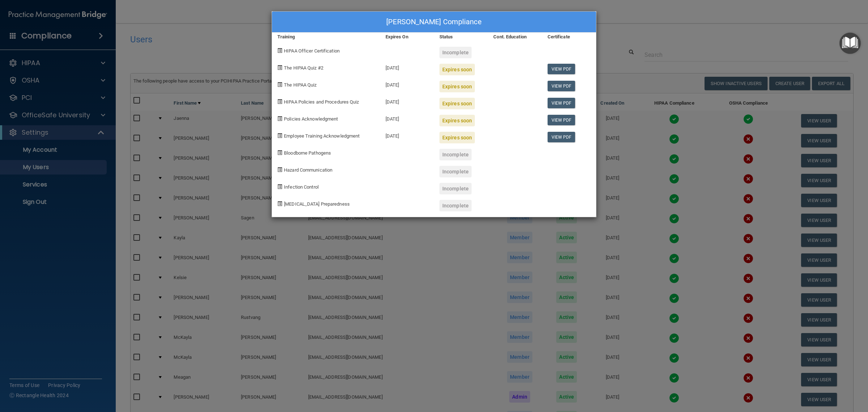  What do you see at coordinates (321, 136) in the screenshot?
I see `span: Employee Training Acknowledgment` at bounding box center [321, 136].